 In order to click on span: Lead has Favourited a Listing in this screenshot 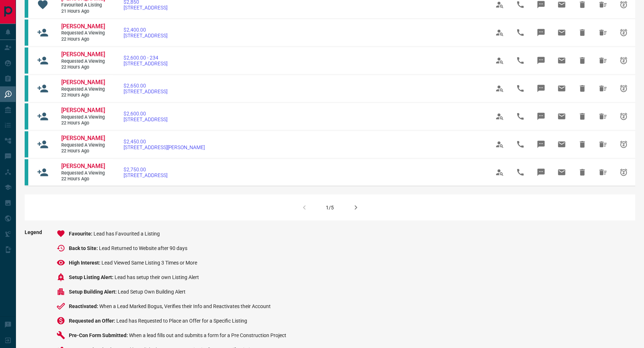, I will do `click(126, 233)`.